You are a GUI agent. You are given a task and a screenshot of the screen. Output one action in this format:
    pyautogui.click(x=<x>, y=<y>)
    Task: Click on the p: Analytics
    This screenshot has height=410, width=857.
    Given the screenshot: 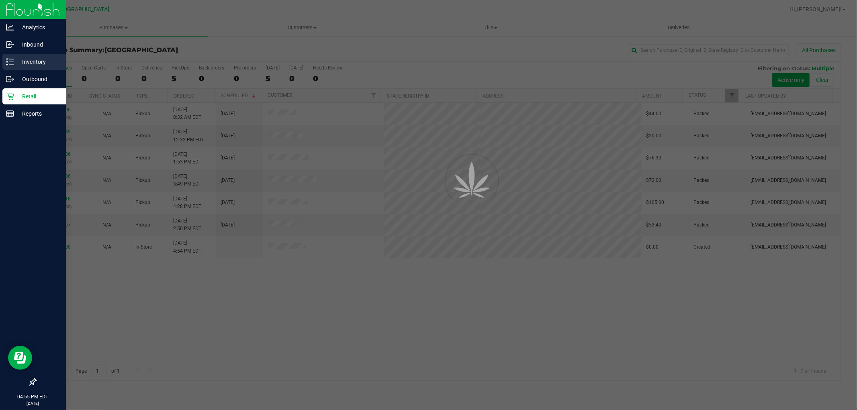 What is the action you would take?
    pyautogui.click(x=38, y=27)
    